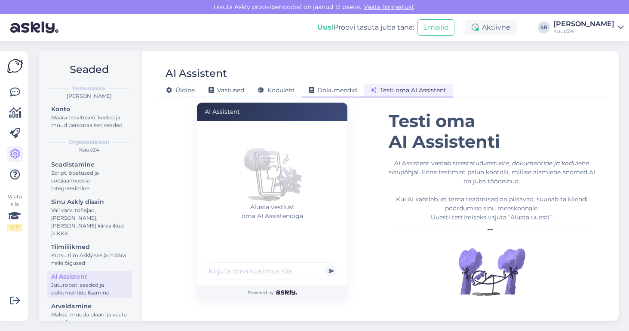 The image size is (629, 331). I want to click on h1: Testi oma AI Assistenti, so click(492, 132).